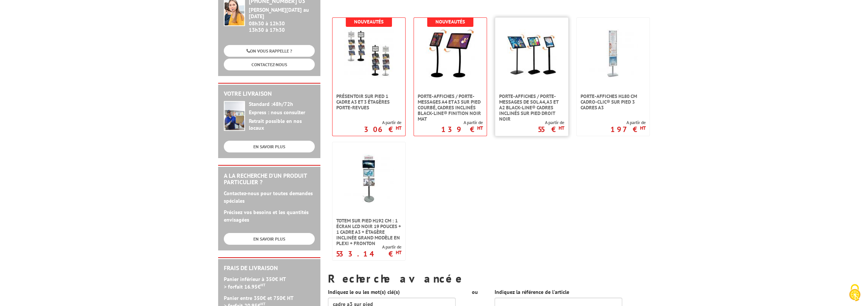 The image size is (868, 306). What do you see at coordinates (269, 179) in the screenshot?
I see `h2: A la recherche d'un produit particulier ?` at bounding box center [269, 179].